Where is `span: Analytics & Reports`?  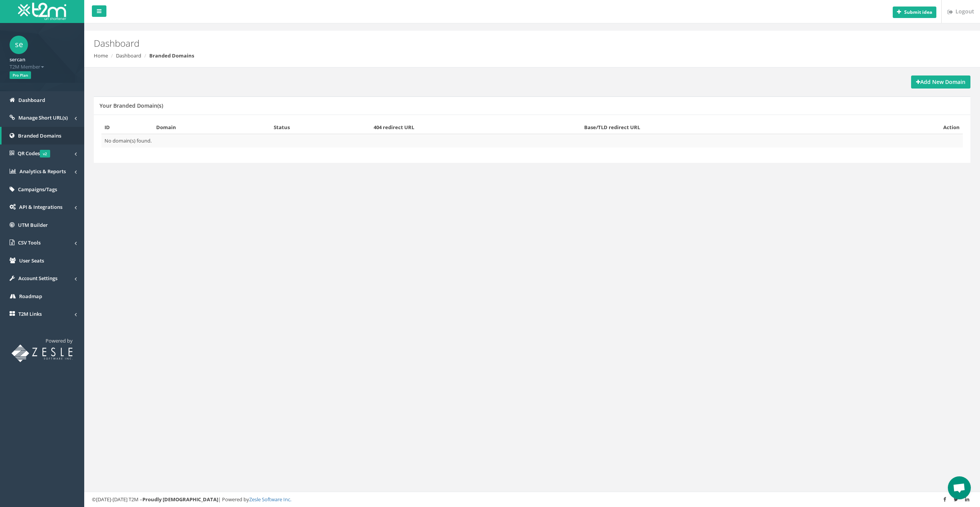 span: Analytics & Reports is located at coordinates (42, 171).